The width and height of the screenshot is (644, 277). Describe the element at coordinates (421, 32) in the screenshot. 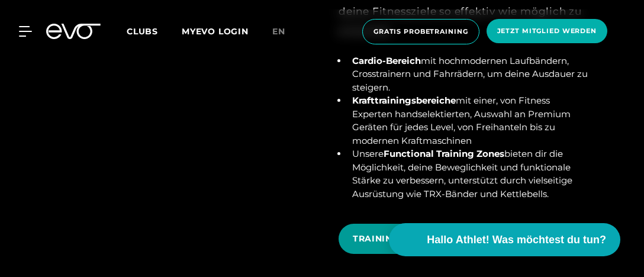

I see `span: Gratis Probetraining` at that location.